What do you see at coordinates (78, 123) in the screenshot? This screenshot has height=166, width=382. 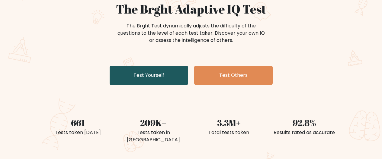 I see `div: 661` at bounding box center [78, 123].